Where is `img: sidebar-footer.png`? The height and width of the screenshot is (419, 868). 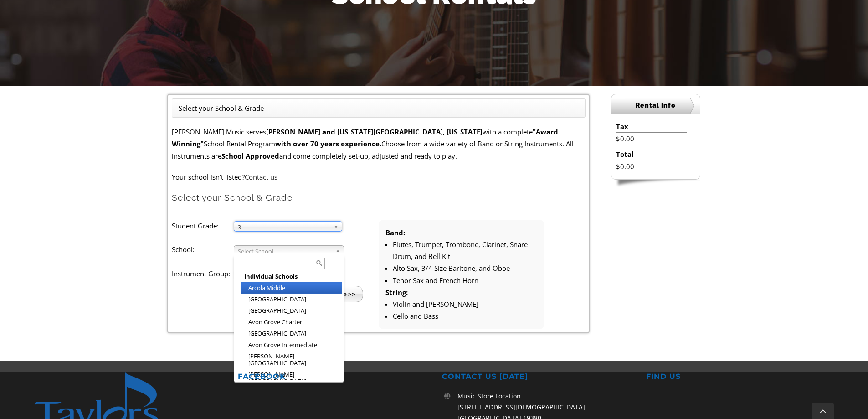
img: sidebar-footer.png is located at coordinates (655, 183).